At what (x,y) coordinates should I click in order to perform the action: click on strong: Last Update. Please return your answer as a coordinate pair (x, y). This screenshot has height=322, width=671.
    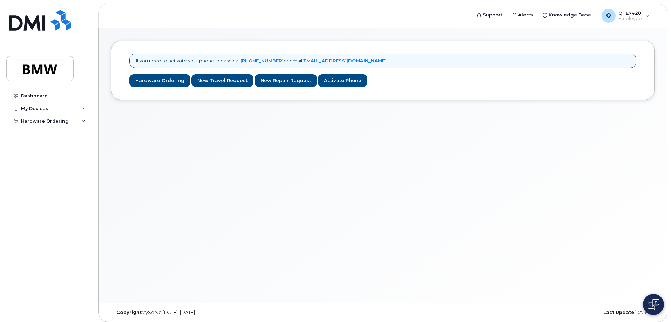
    Looking at the image, I should click on (619, 312).